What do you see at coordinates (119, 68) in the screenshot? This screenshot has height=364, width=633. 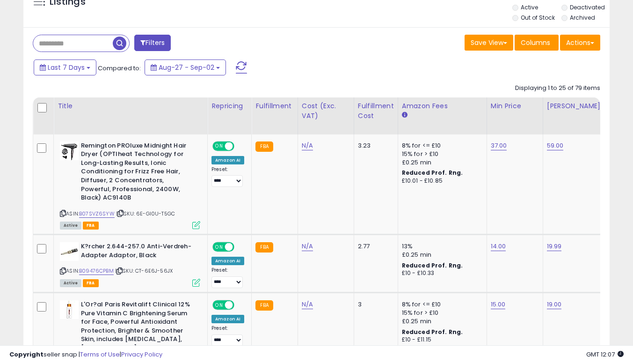 I see `span: Compared to:` at bounding box center [119, 68].